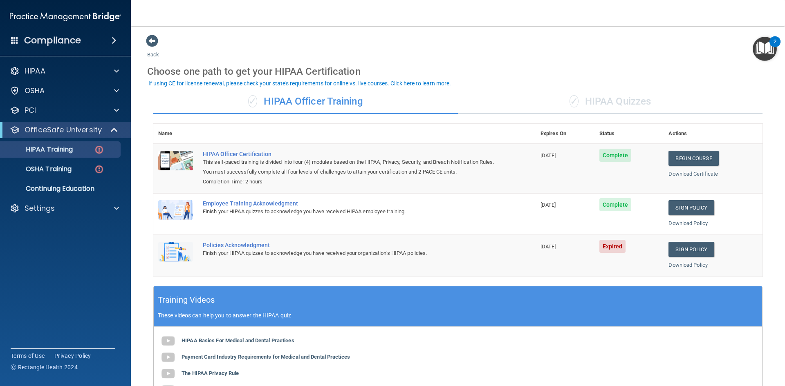  What do you see at coordinates (64, 110) in the screenshot?
I see `a: PCI` at bounding box center [64, 110].